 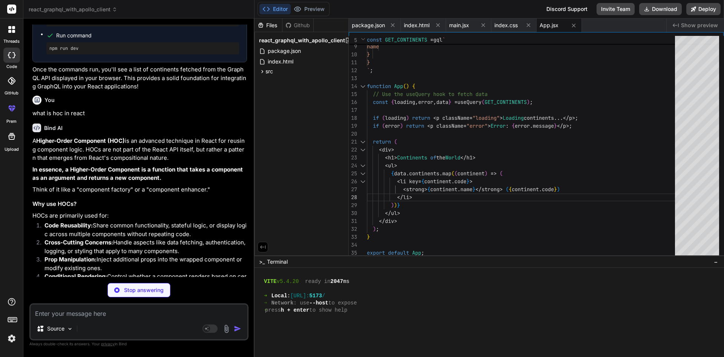 I want to click on span: "error", so click(x=477, y=126).